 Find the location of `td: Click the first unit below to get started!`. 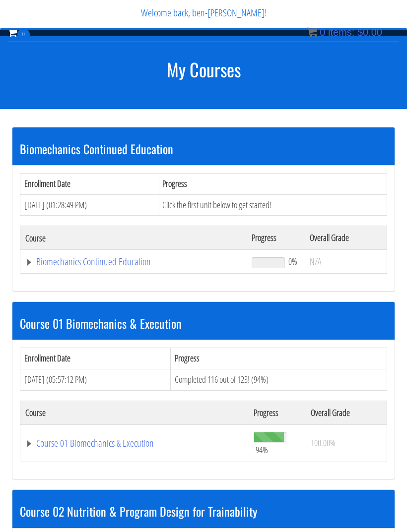

td: Click the first unit below to get started! is located at coordinates (272, 205).